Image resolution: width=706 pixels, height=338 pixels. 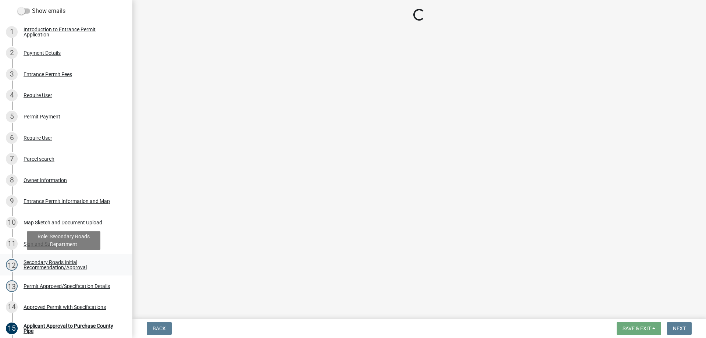 I want to click on div: 5, so click(x=12, y=117).